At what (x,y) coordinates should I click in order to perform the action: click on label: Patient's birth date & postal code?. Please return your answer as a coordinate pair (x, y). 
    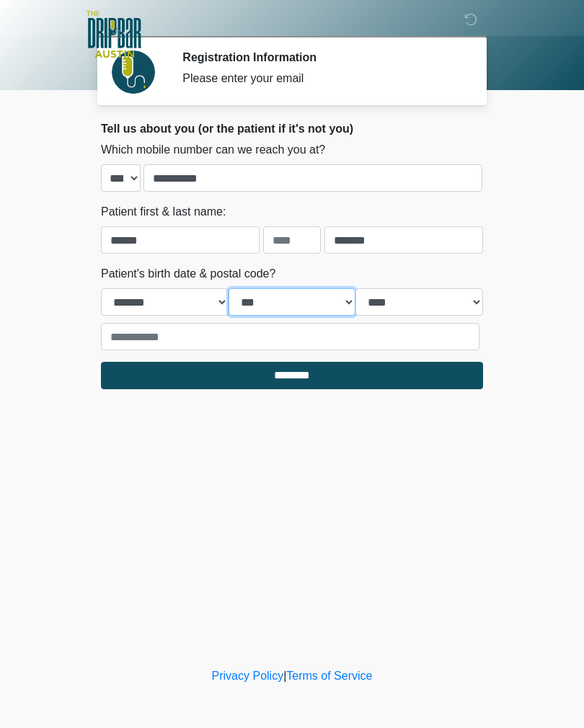
    Looking at the image, I should click on (188, 274).